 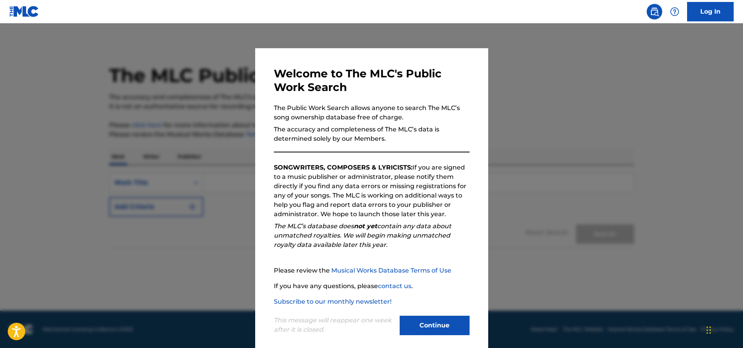 What do you see at coordinates (332, 301) in the screenshot?
I see `a: Subscribe to our monthly newsletter!` at bounding box center [332, 301].